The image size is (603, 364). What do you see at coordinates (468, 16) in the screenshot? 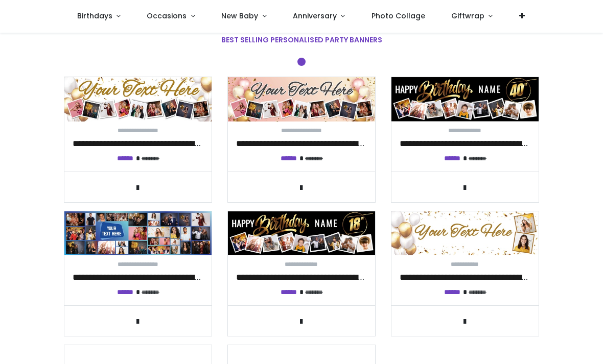
I see `span: Giftwrap` at bounding box center [468, 16].